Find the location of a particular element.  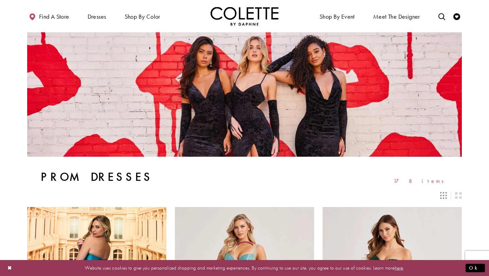

button: Close Dialog is located at coordinates (10, 267).